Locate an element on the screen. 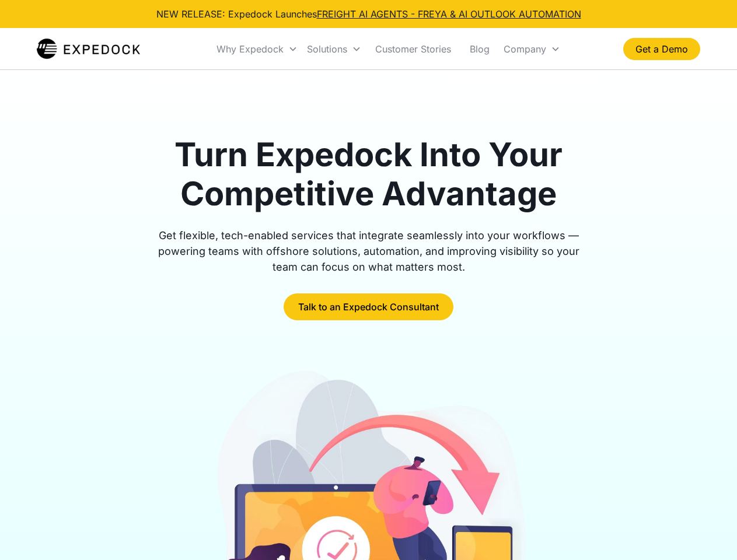 The image size is (737, 560). div: NEW RELEASE: Expedock Launches is located at coordinates (368, 14).